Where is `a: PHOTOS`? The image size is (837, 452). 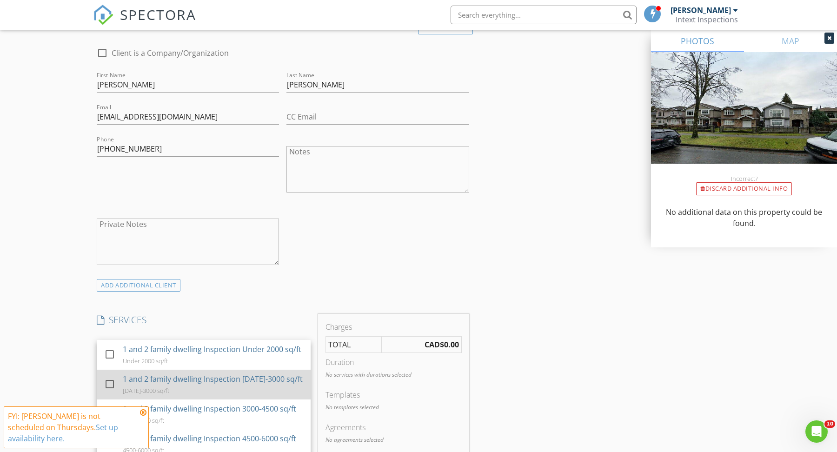 a: PHOTOS is located at coordinates (697, 41).